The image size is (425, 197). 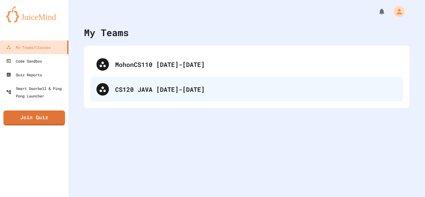 What do you see at coordinates (397, 12) in the screenshot?
I see `div: My Account` at bounding box center [397, 12].